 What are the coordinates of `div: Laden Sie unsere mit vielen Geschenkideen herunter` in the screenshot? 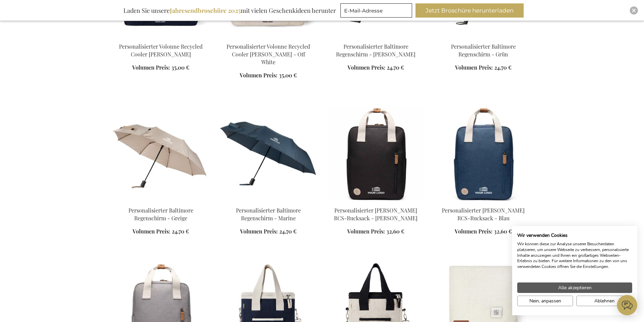 It's located at (229, 11).